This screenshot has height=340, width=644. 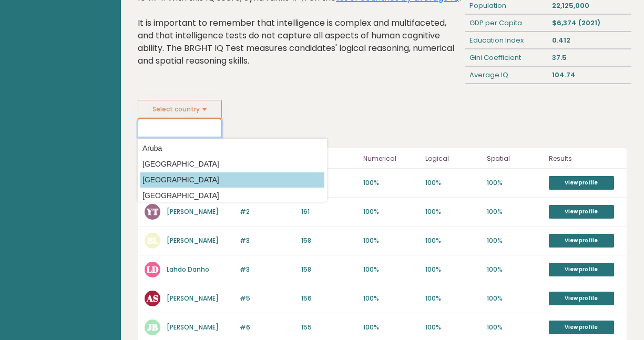 What do you see at coordinates (267, 211) in the screenshot?
I see `p: #2` at bounding box center [267, 211].